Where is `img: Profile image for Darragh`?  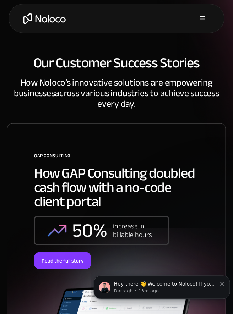
img: Profile image for Darragh is located at coordinates (14, 27).